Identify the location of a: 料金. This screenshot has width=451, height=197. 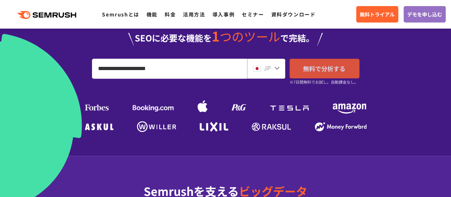
(170, 14).